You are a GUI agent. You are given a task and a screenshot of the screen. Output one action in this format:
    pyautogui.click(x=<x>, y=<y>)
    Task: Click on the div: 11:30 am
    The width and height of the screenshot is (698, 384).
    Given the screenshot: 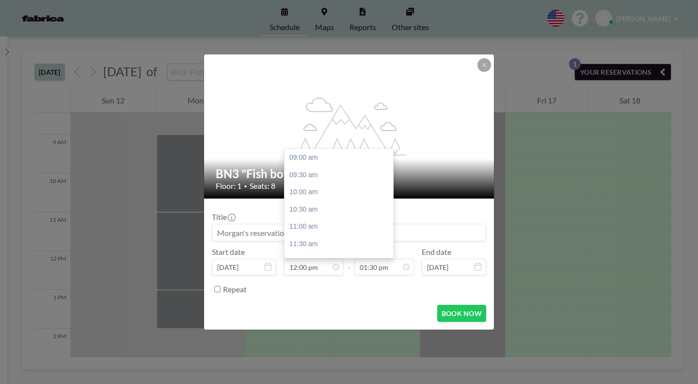 What is the action you would take?
    pyautogui.click(x=341, y=244)
    